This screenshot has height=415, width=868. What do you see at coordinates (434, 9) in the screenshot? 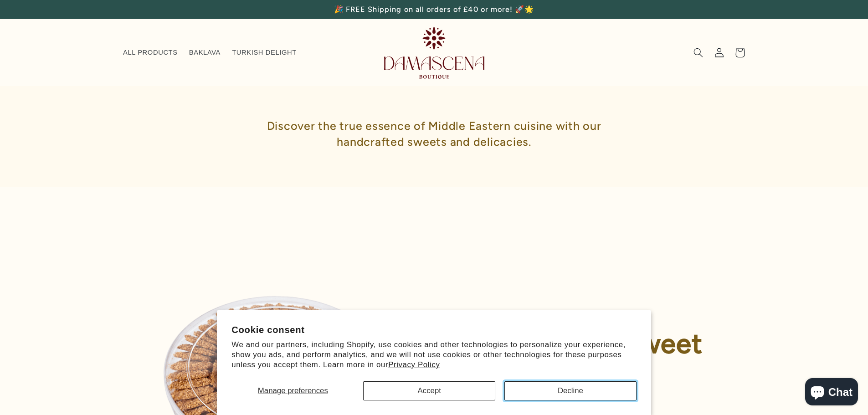
I see `span: 🎉 FREE Shipping on all orders of £40 or more! 🚀🌟` at bounding box center [434, 9].